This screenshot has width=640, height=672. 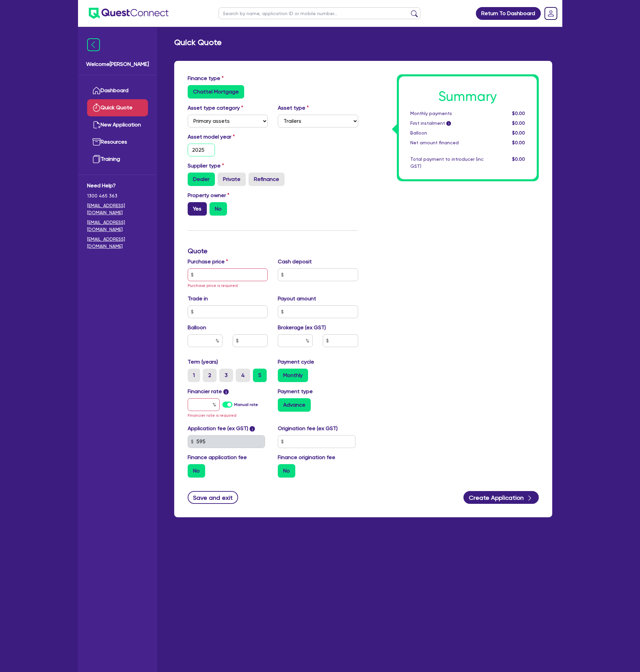 I want to click on label: Asset model year, so click(x=228, y=137).